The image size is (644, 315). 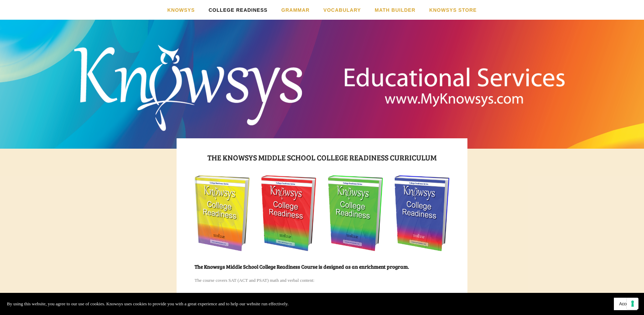 I want to click on button: Your consent preferences for tracking technologies, so click(x=633, y=304).